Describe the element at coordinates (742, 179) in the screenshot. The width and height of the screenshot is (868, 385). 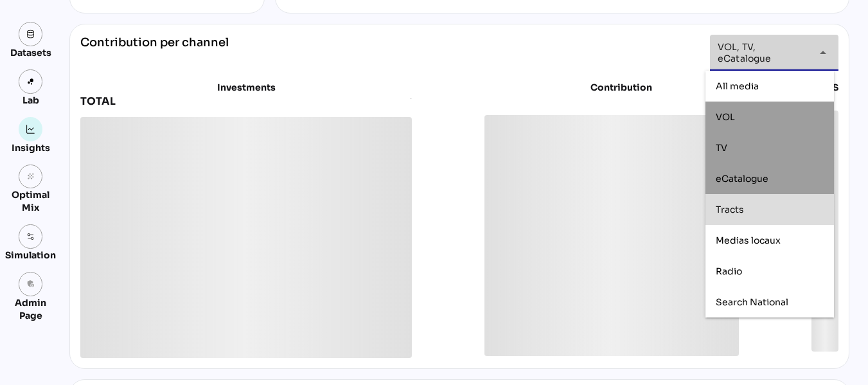
I see `span: eCatalogue` at that location.